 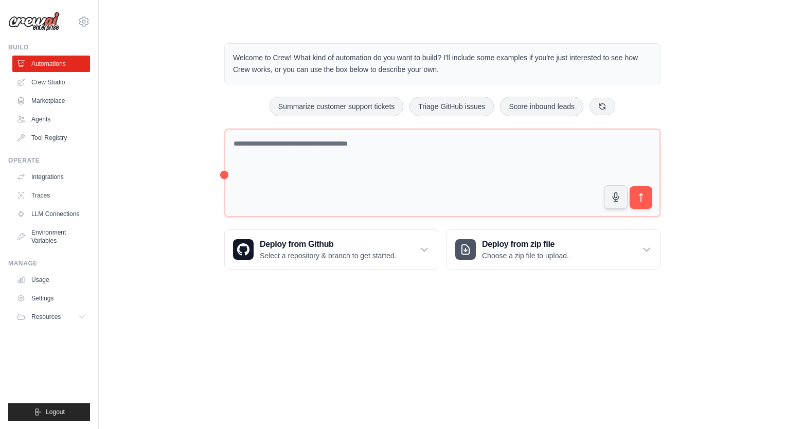 I want to click on p: Select a repository & branch to get started., so click(x=328, y=256).